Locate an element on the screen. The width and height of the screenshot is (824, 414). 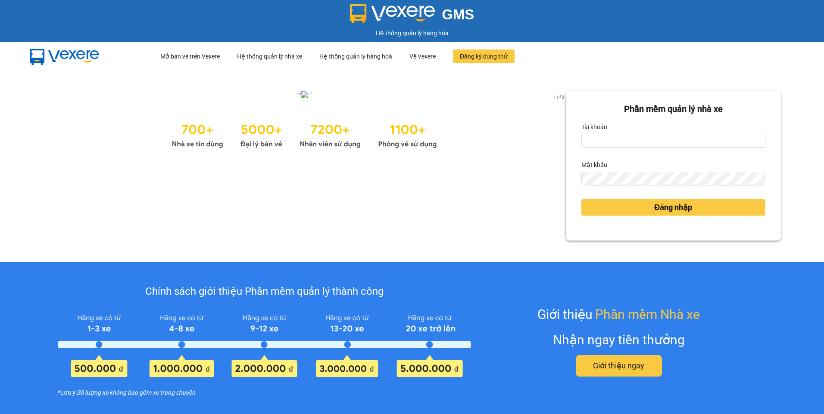
img: policy-intruduce-detail.png is located at coordinates (264, 344).